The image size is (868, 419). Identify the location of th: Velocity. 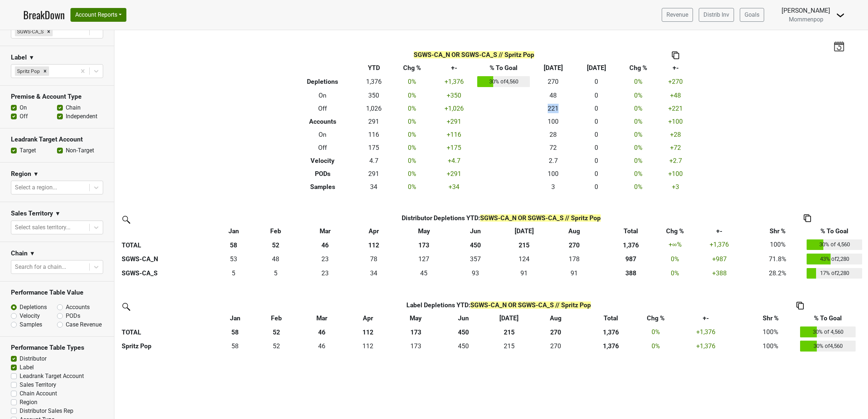
(323, 161).